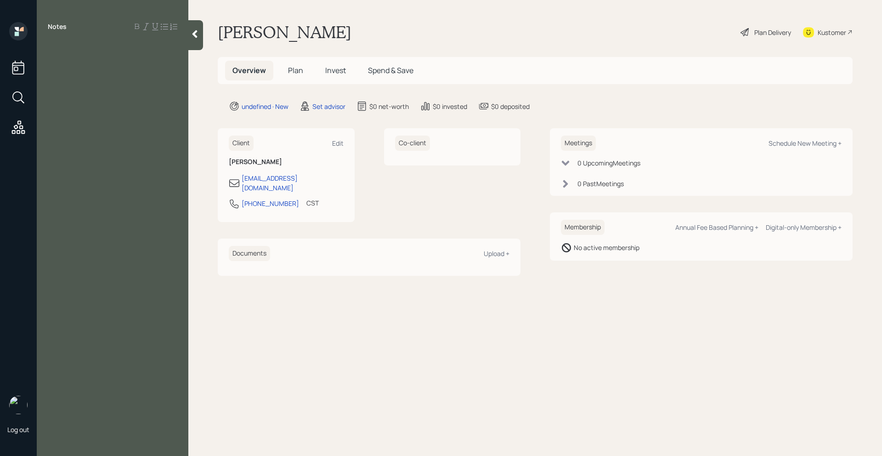  Describe the element at coordinates (510, 106) in the screenshot. I see `div: $0 deposited` at that location.